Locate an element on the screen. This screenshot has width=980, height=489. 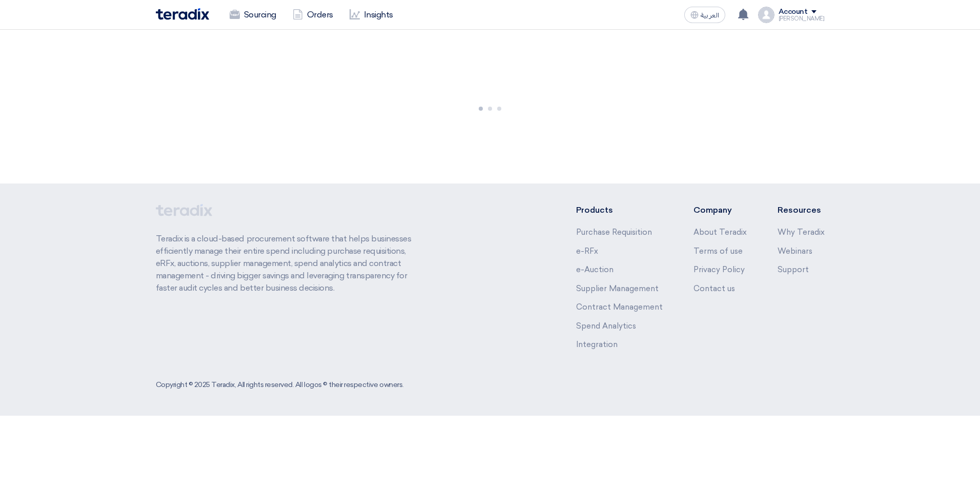
a: Contract Management is located at coordinates (619, 307).